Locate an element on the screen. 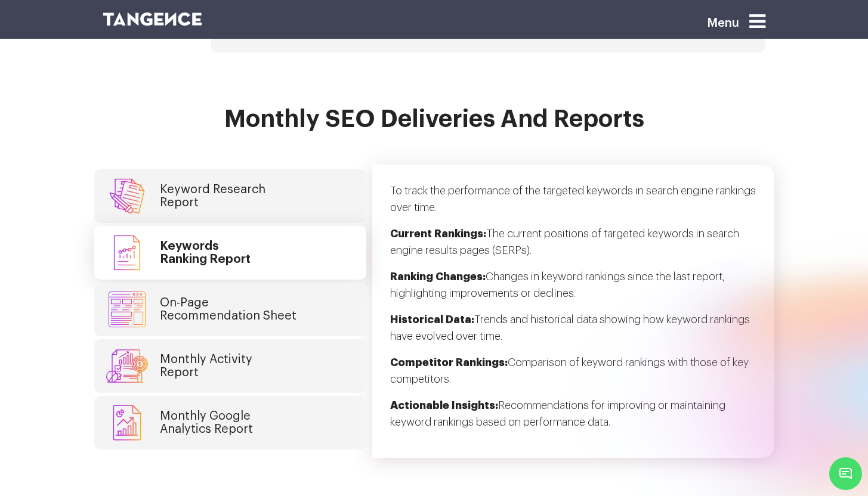 This screenshot has height=496, width=868. h4: On-Page Recommendation Sheet is located at coordinates (227, 309).